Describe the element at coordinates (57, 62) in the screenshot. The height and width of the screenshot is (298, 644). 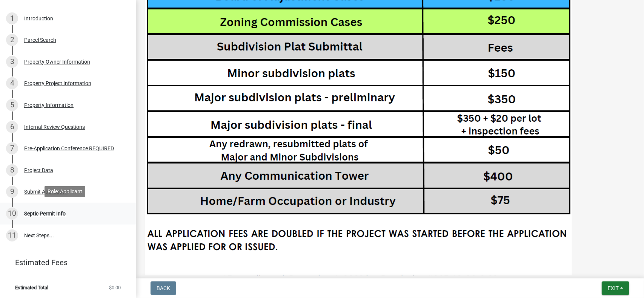
I see `div: Property Owner Information` at that location.